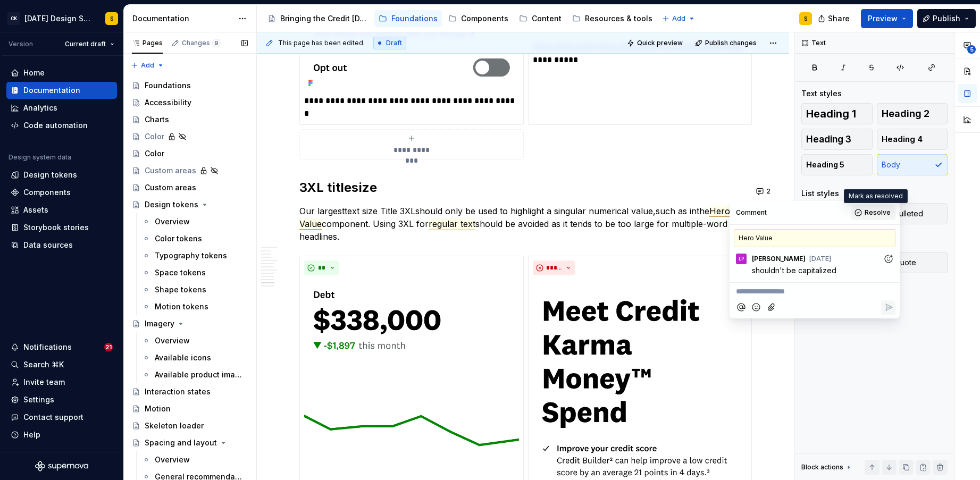  Describe the element at coordinates (181, 443) in the screenshot. I see `div: Spacing and layout` at that location.